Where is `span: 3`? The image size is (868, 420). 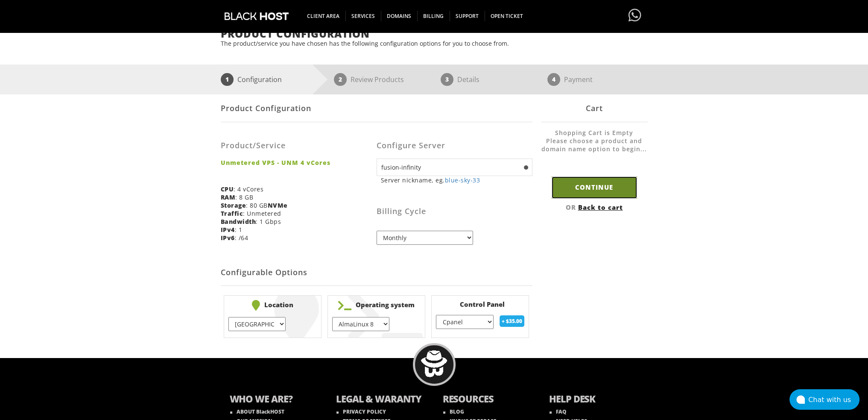
span: 3 is located at coordinates (447, 79).